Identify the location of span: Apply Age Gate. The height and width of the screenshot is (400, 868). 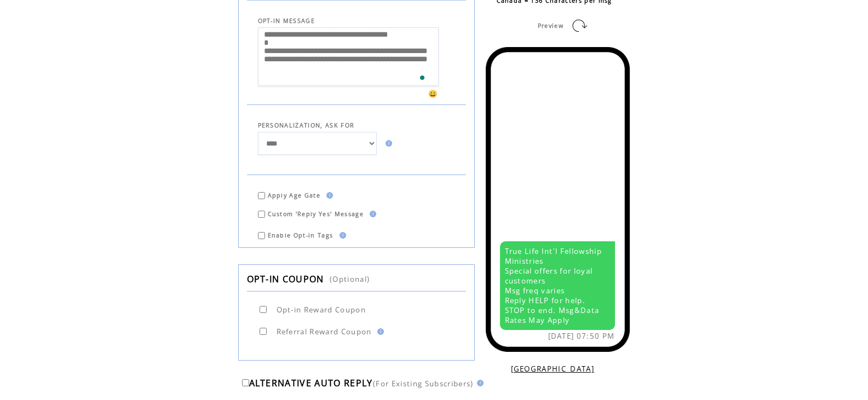
(294, 195).